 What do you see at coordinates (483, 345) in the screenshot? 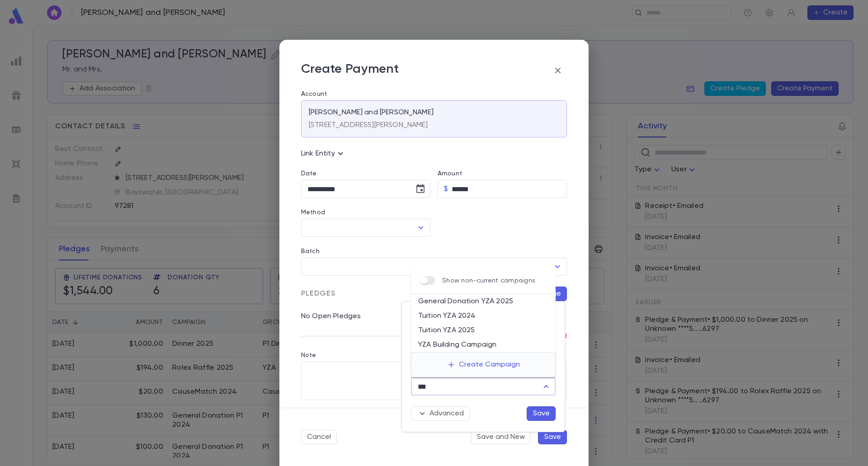
I see `li: YZA Building Campaign` at bounding box center [483, 345].